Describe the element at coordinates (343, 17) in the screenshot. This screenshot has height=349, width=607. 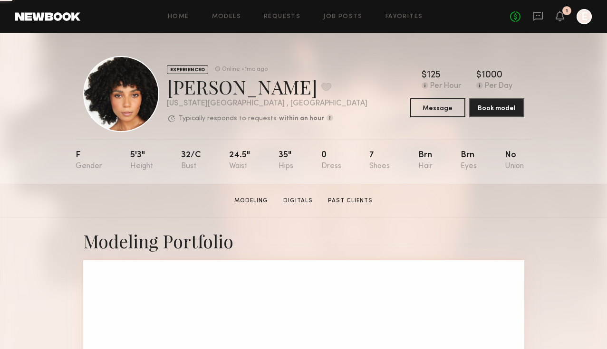
I see `a: Job Posts` at that location.